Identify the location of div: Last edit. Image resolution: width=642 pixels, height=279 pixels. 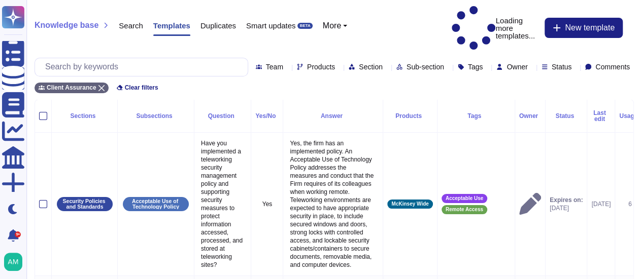
(600, 116).